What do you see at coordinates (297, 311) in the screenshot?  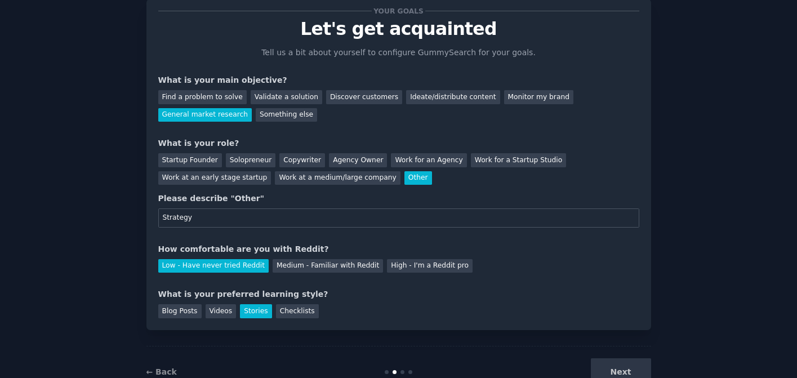 I see `div: Checklists` at bounding box center [297, 311].